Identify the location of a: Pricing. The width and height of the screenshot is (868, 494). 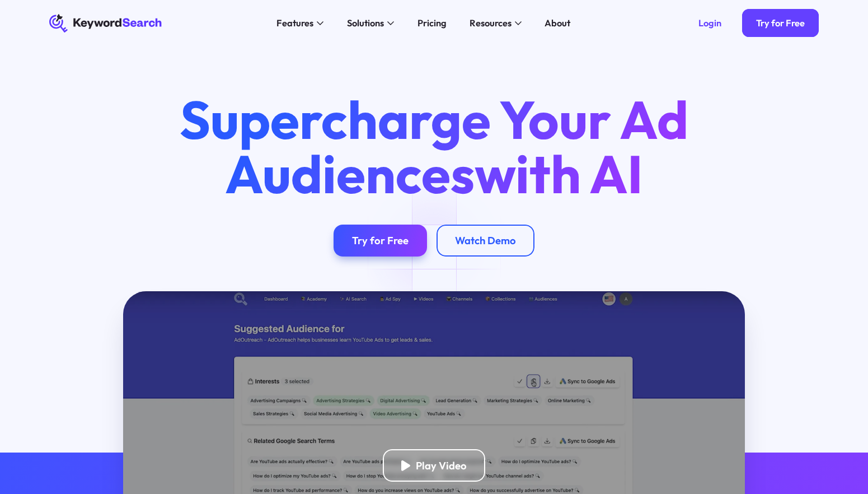
(431, 23).